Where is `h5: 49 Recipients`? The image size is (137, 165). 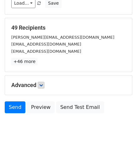
h5: 49 Recipients is located at coordinates (68, 28).